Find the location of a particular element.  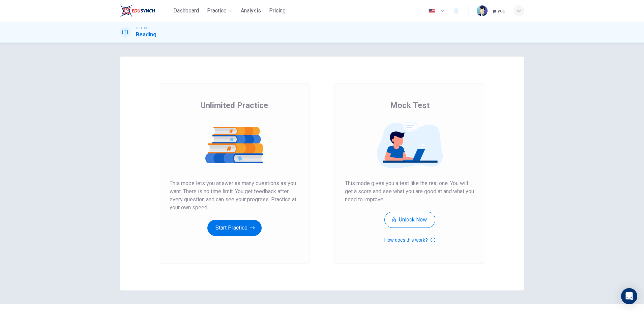

span: This mode gives you a test like the real one. You will get a score and see what you are good at a... is located at coordinates (410, 192).